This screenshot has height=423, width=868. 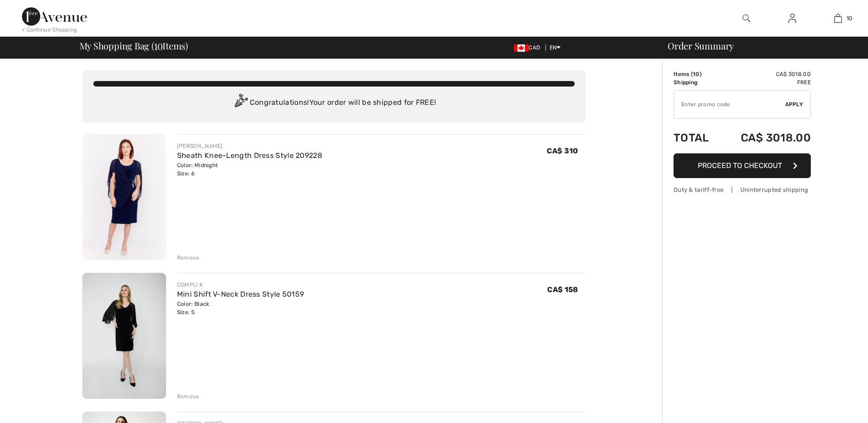 What do you see at coordinates (740, 165) in the screenshot?
I see `span: Proceed to Checkout` at bounding box center [740, 165].